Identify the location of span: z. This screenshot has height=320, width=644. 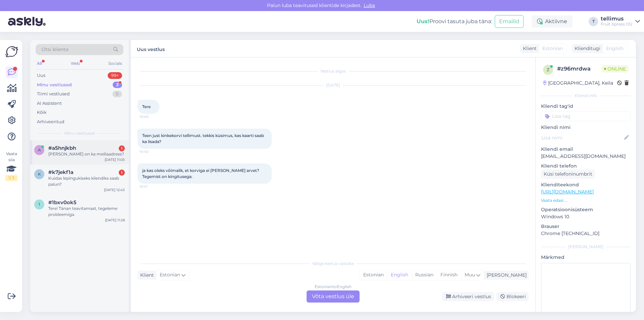
(548, 69).